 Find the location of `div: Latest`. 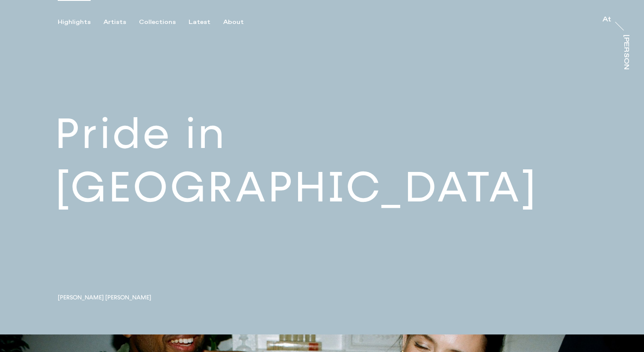

div: Latest is located at coordinates (199, 22).